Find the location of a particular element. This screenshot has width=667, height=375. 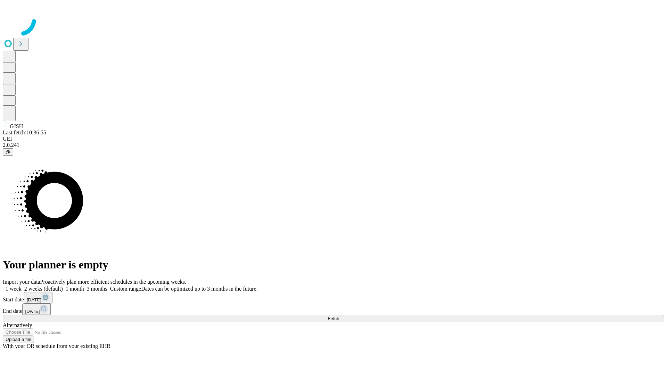

span: 3 months is located at coordinates (97, 289).